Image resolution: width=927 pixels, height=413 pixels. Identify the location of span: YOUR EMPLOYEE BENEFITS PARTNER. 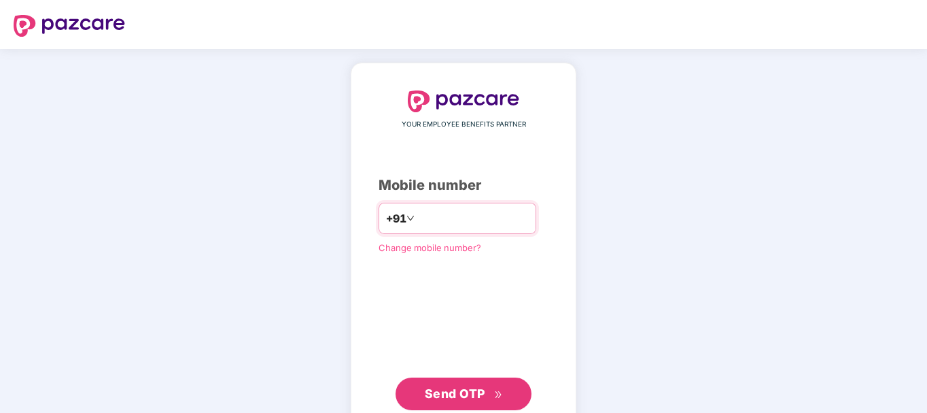
(464, 124).